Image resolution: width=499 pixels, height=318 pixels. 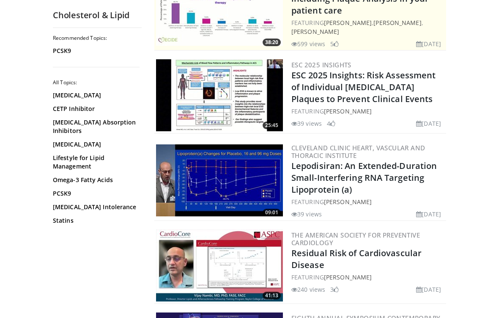 What do you see at coordinates (220, 95) in the screenshot?
I see `img: 06e11b97-649f-400c-ac45-dc128ad7bcb1.300x170_q85_crop-smart_upscale.jpg` at bounding box center [220, 95].